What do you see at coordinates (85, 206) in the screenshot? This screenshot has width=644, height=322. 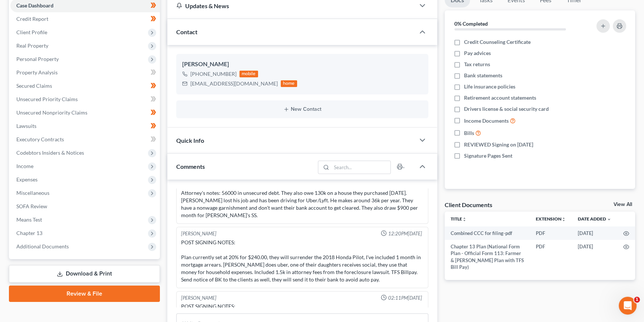 I see `a: SOFA Review` at bounding box center [85, 206].